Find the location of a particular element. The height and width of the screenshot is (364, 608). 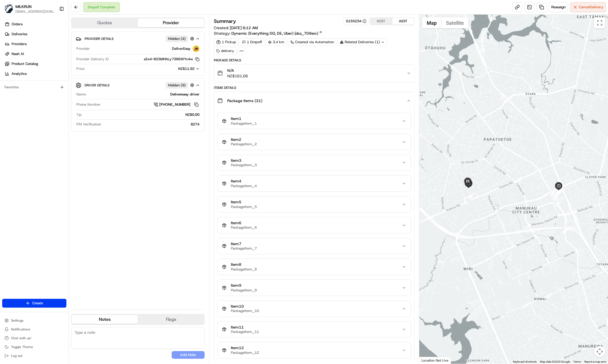

div: 8 is located at coordinates (558, 192).